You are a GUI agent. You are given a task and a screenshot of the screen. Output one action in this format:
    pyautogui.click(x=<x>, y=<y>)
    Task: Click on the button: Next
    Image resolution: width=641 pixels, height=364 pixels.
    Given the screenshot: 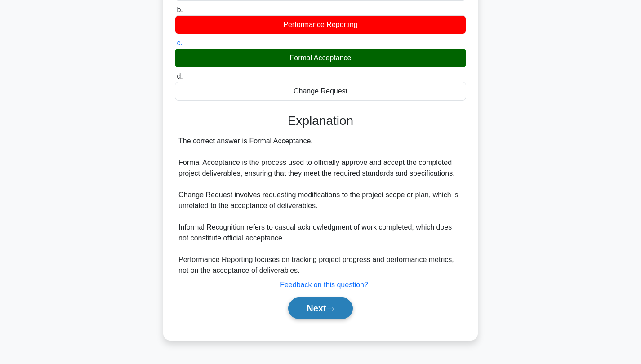 What is the action you would take?
    pyautogui.click(x=320, y=309)
    